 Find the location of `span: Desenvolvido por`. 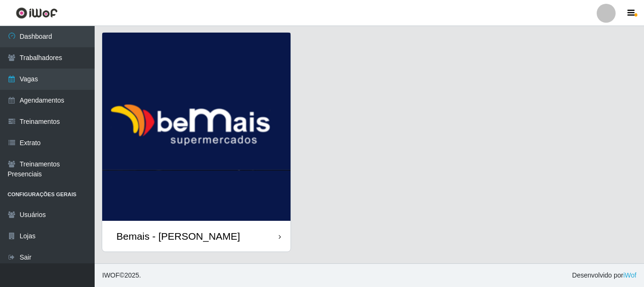

span: Desenvolvido por is located at coordinates (605, 275).